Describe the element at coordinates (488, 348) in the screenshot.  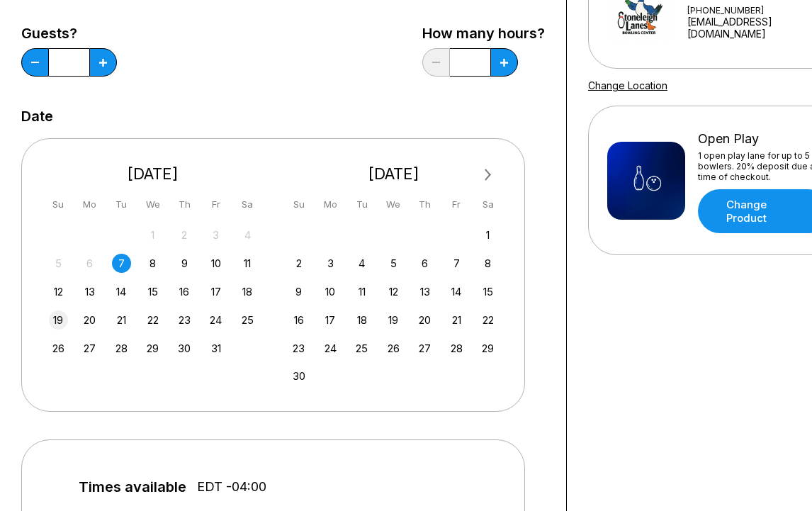
I see `div: Choose Saturday, November 29th, 2025` at that location.